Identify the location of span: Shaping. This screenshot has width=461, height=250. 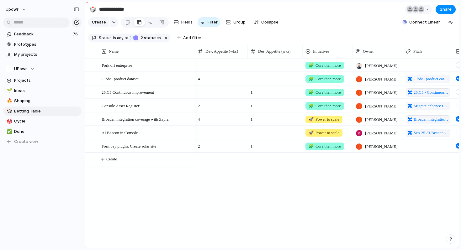
(47, 101).